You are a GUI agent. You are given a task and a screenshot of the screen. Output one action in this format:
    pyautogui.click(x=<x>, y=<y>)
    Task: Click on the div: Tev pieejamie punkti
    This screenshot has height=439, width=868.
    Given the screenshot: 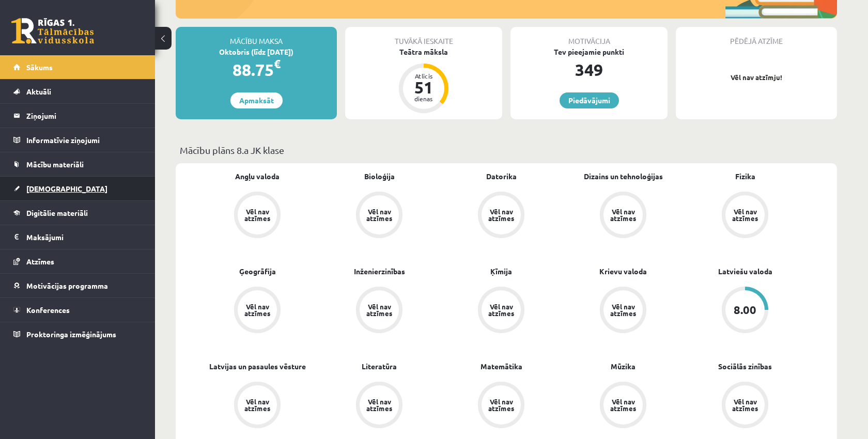 What is the action you would take?
    pyautogui.click(x=589, y=52)
    